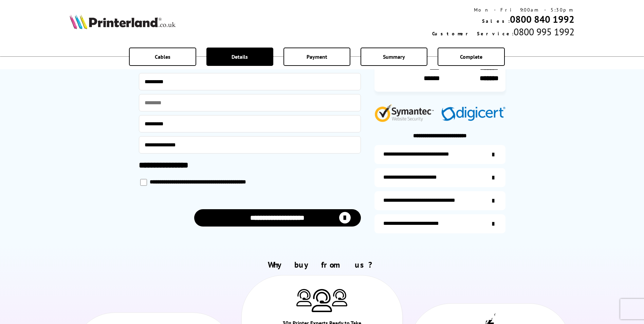  I want to click on span: Cables, so click(163, 57).